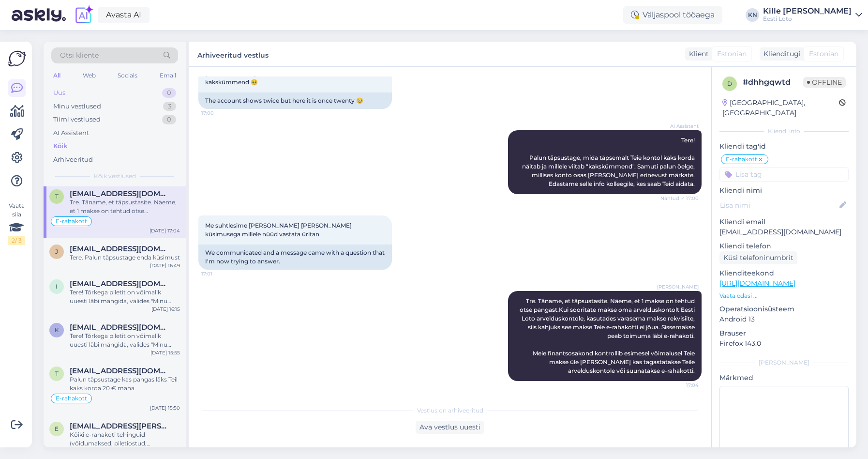  Describe the element at coordinates (696, 54) in the screenshot. I see `div: Klient` at that location.